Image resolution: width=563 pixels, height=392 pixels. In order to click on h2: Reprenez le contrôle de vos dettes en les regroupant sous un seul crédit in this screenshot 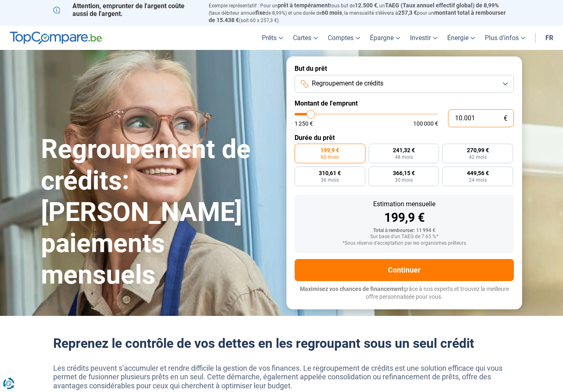, I will do `click(282, 343)`.